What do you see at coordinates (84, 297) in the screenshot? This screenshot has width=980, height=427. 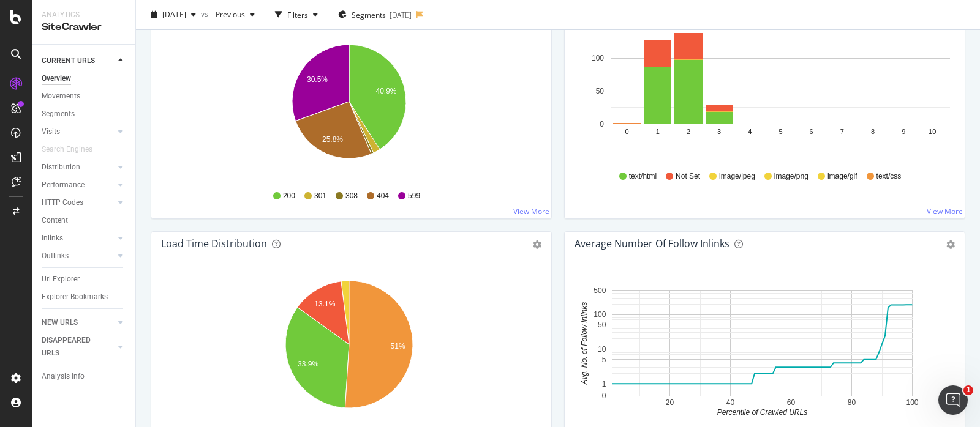 I see `a: Explorer Bookmarks` at bounding box center [84, 297].